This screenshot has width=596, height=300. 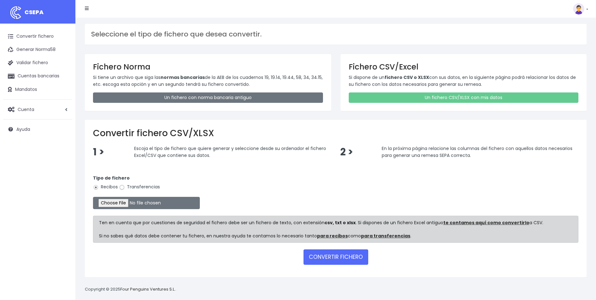 What do you see at coordinates (38, 63) in the screenshot?
I see `a: Validar fichero` at bounding box center [38, 63].